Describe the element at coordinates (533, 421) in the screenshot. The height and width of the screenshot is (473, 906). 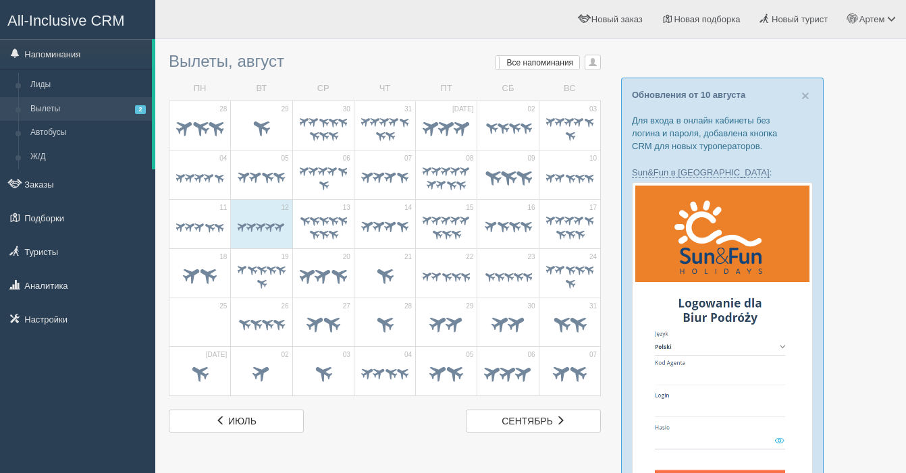
I see `a: сентябрь` at that location.